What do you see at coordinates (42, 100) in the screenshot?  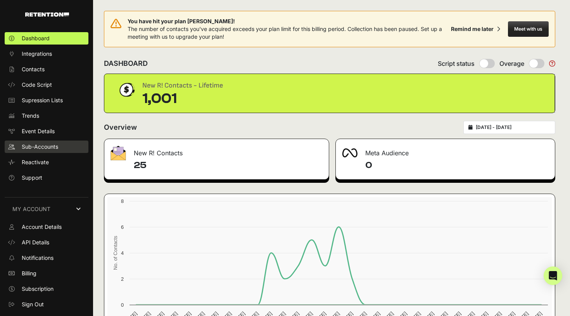 I see `span: Supression Lists` at bounding box center [42, 100].